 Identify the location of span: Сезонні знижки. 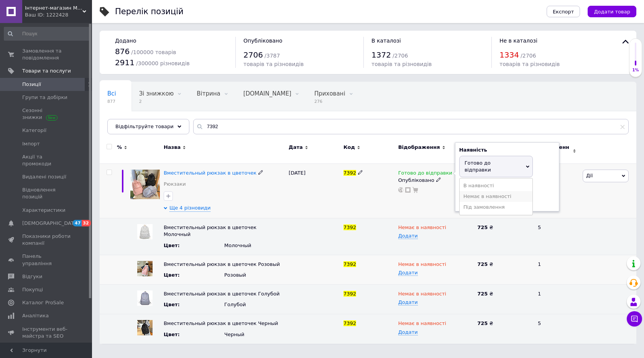
(46, 114).